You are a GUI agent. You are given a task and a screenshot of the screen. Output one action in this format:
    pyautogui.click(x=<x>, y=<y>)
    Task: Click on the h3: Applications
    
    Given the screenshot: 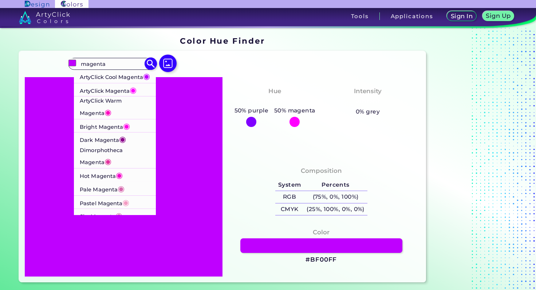 What is the action you would take?
    pyautogui.click(x=412, y=16)
    